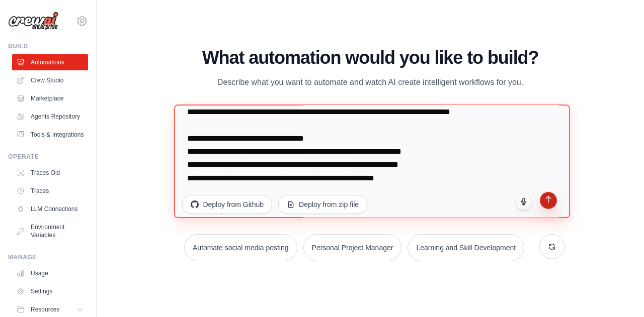 The height and width of the screenshot is (317, 644). I want to click on button: Deploy from Github, so click(227, 205).